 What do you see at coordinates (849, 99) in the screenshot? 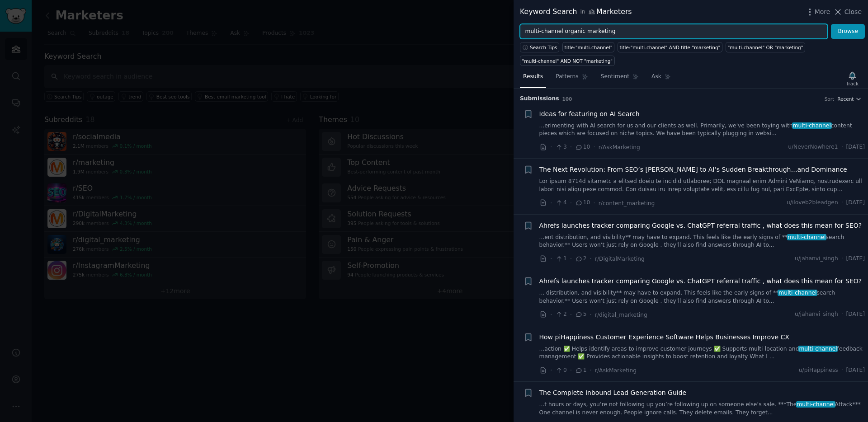
I see `button: Recent` at bounding box center [849, 99].